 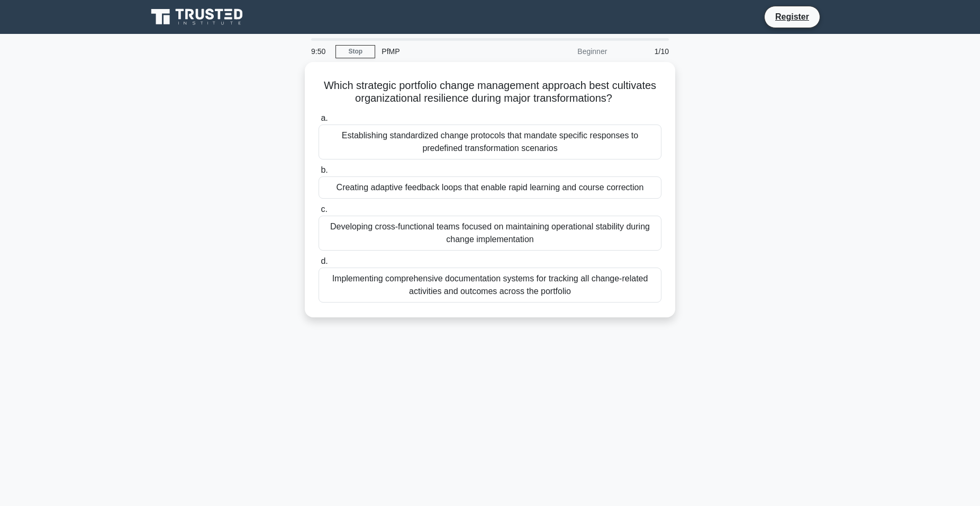 What do you see at coordinates (324, 118) in the screenshot?
I see `span: a.` at bounding box center [324, 118].